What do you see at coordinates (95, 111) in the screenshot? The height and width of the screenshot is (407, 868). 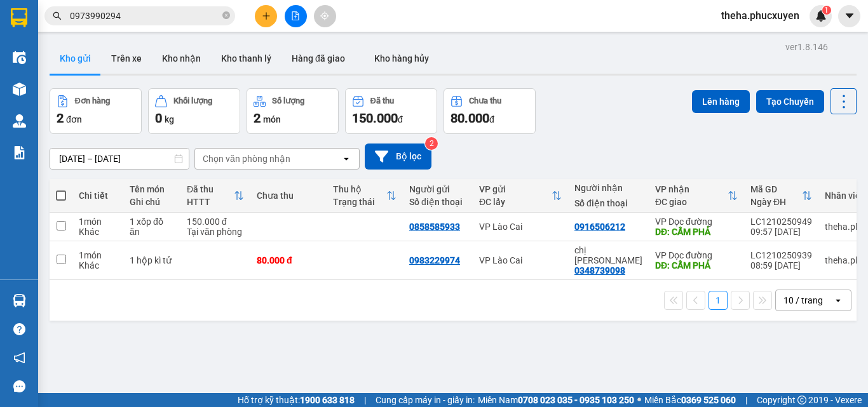 I see `button: Đơn hàng2đơn` at bounding box center [95, 111].